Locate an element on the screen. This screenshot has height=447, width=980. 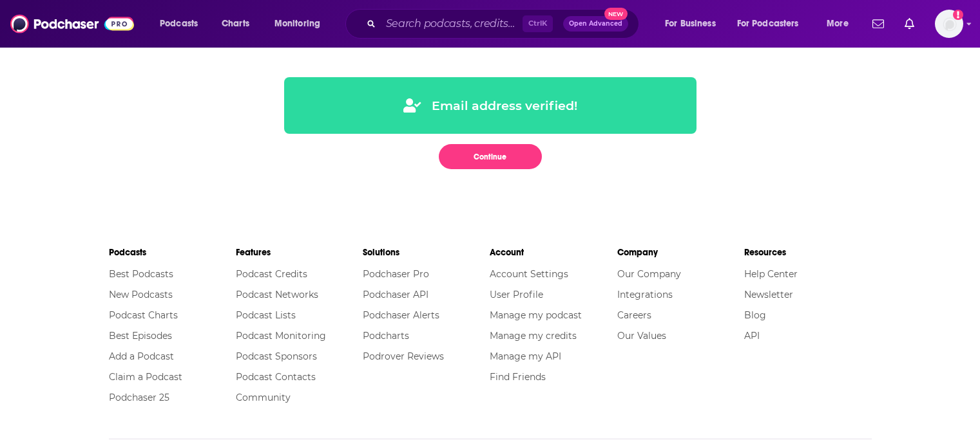
div: Search podcasts, credits, & more... is located at coordinates (504, 24).